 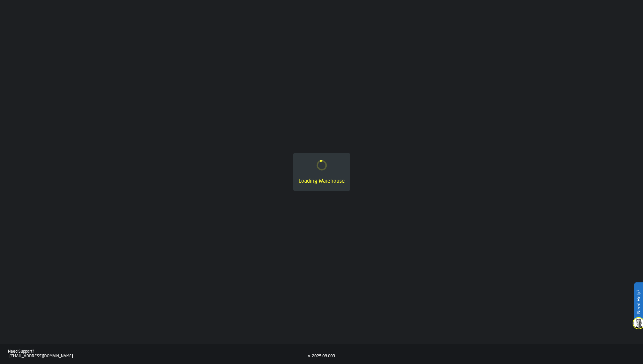 I want to click on div: Need Support?, so click(x=158, y=352).